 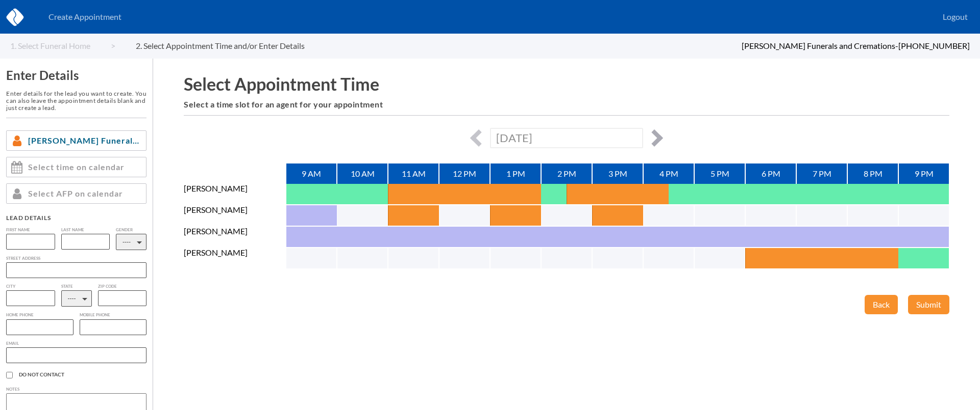 I want to click on div: 8 PM, so click(x=873, y=174).